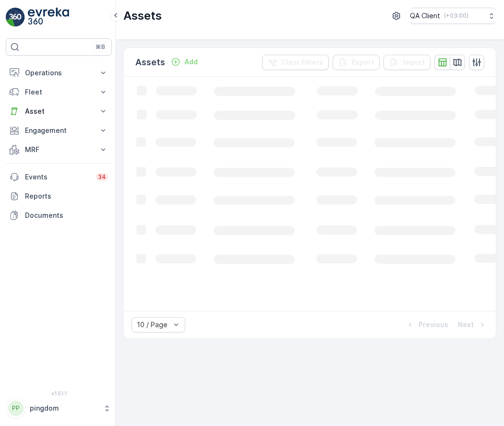 The image size is (504, 426). Describe the element at coordinates (356, 62) in the screenshot. I see `button: Export` at that location.